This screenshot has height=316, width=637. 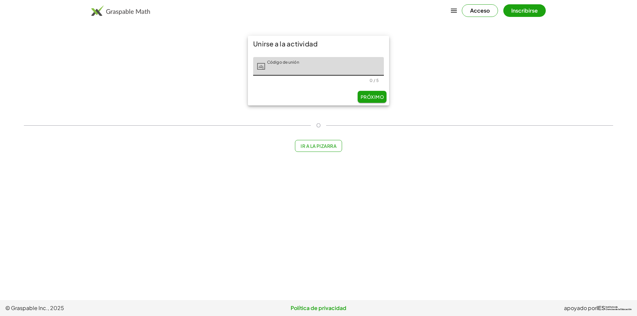 I want to click on font: Inscribirse, so click(x=525, y=10).